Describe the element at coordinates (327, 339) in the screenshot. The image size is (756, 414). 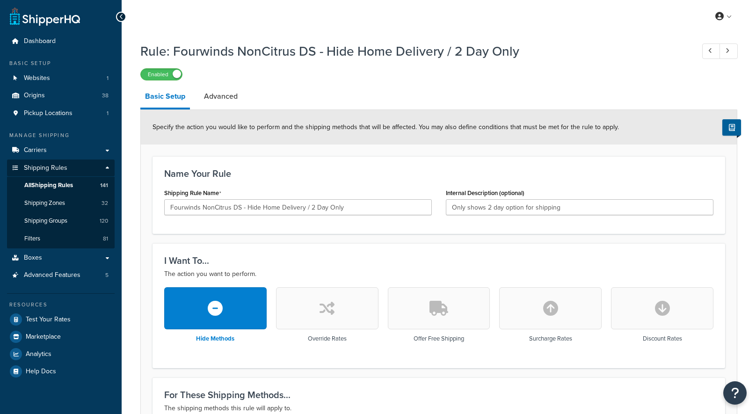
I see `h3: Override Rates` at that location.